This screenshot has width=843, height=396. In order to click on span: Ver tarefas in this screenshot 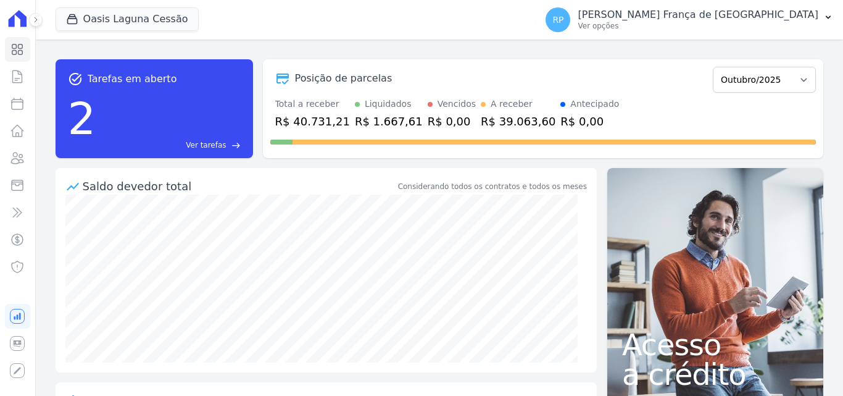, I will do `click(206, 145)`.